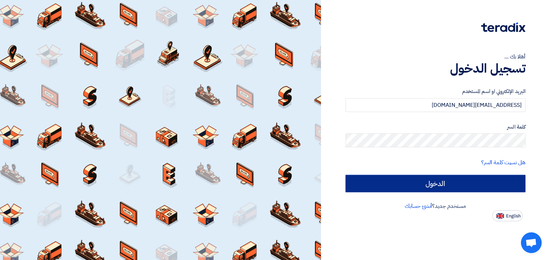 The height and width of the screenshot is (260, 550). Describe the element at coordinates (418, 206) in the screenshot. I see `a: أنشئ حسابك` at that location.